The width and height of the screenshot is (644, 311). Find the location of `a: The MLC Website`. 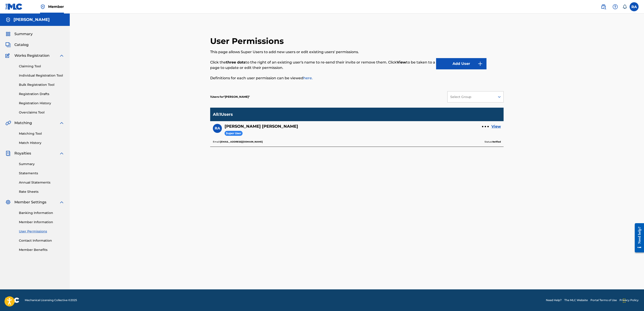

a: The MLC Website is located at coordinates (576, 300).